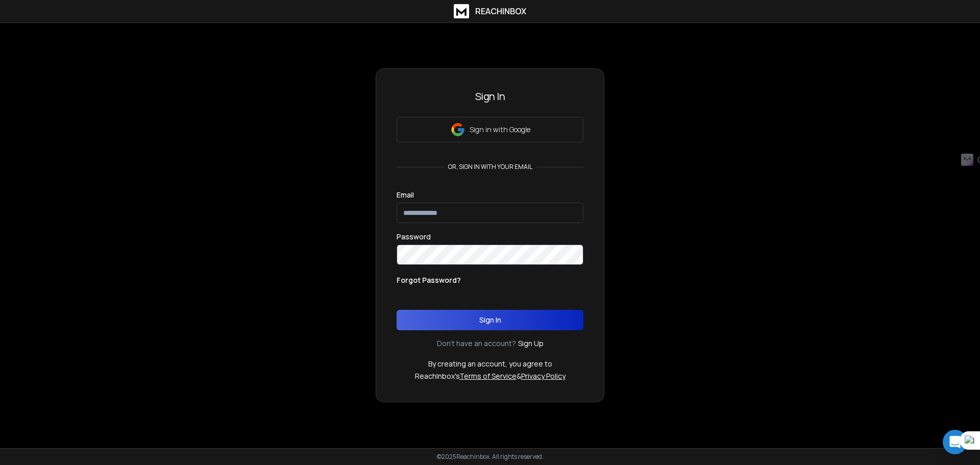  I want to click on h1: ReachInbox, so click(500, 11).